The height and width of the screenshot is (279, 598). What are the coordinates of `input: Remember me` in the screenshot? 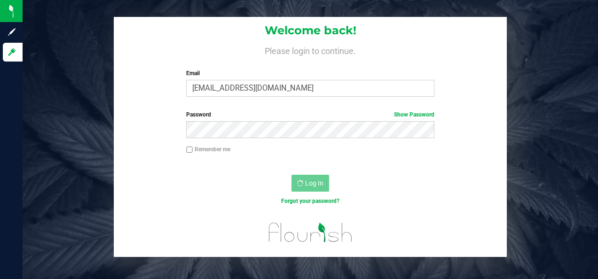 It's located at (189, 150).